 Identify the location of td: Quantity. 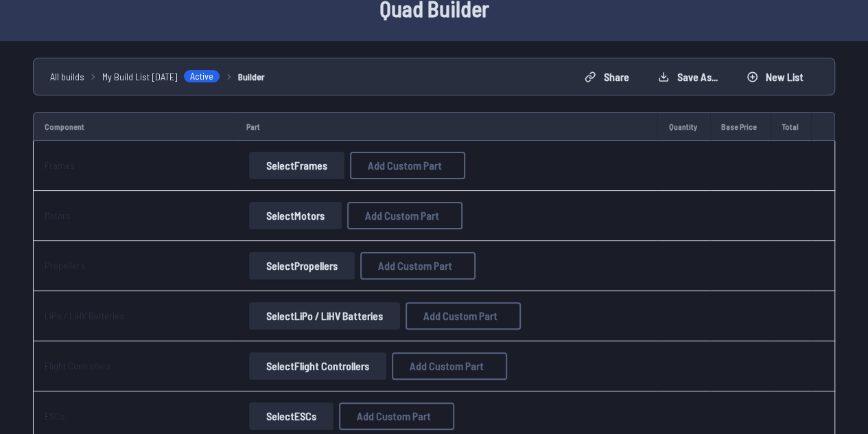
(683, 126).